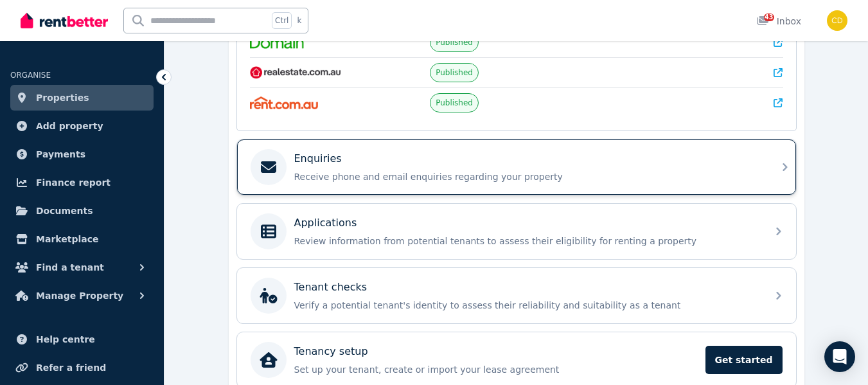 This screenshot has height=385, width=868. I want to click on a: Payments, so click(82, 154).